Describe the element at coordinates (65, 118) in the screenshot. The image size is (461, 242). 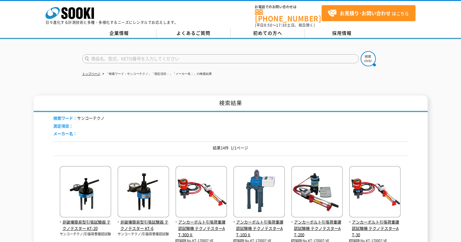
I see `span: 検索ワード：` at that location.